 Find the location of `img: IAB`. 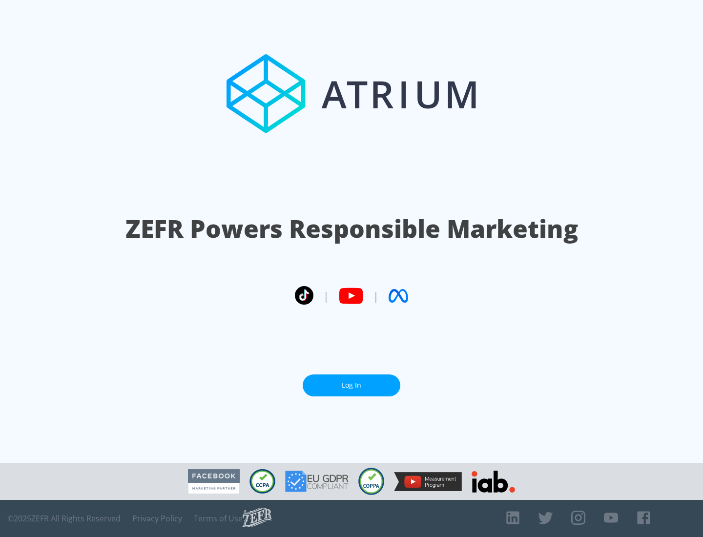

img: IAB is located at coordinates (493, 481).